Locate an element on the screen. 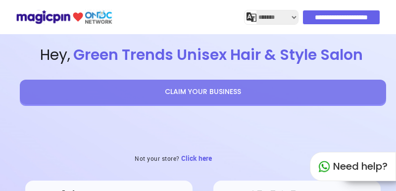 This screenshot has height=191, width=396. span: Hey , is located at coordinates (203, 55).